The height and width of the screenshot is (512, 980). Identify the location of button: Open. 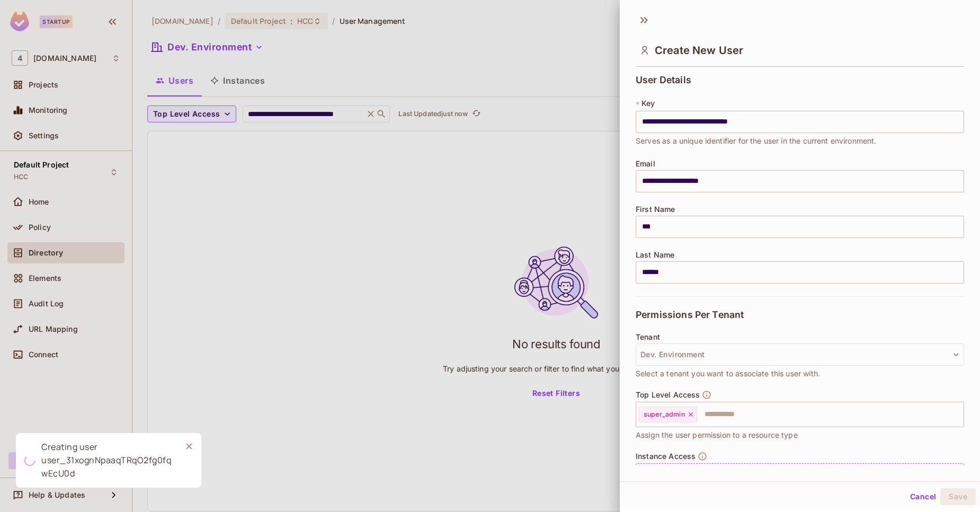
(959, 414).